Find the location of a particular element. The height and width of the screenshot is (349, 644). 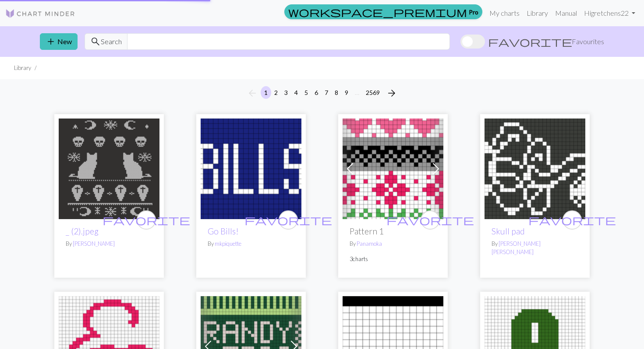

p: 3 charts is located at coordinates (393, 259).